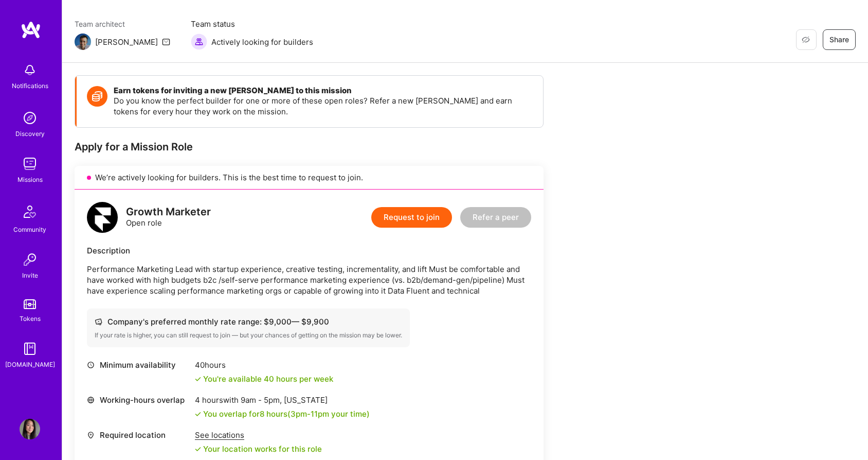  I want to click on img: Community, so click(30, 212).